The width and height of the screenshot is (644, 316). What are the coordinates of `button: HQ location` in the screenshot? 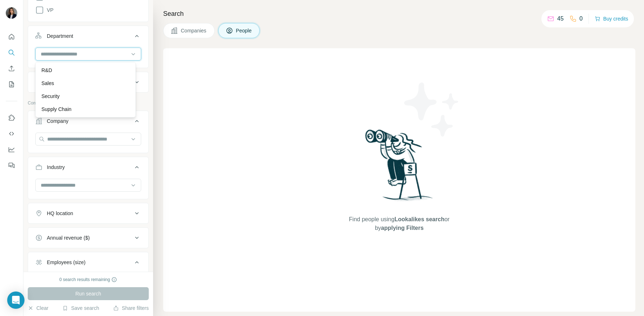 It's located at (88, 213).